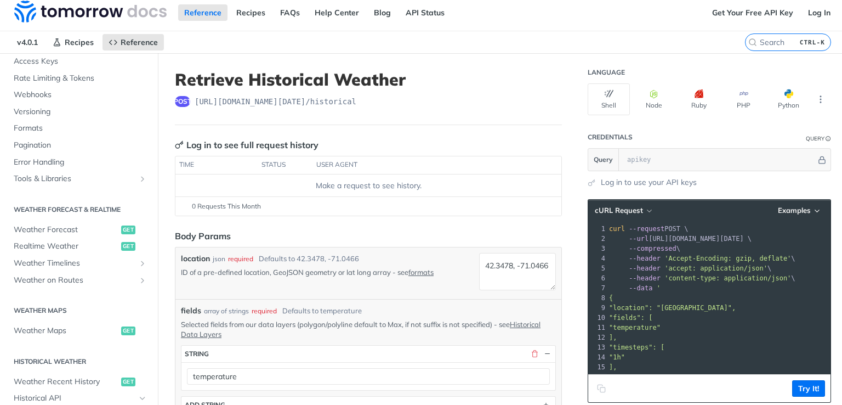 Image resolution: width=842 pixels, height=405 pixels. I want to click on span: Tools & Libraries, so click(75, 179).